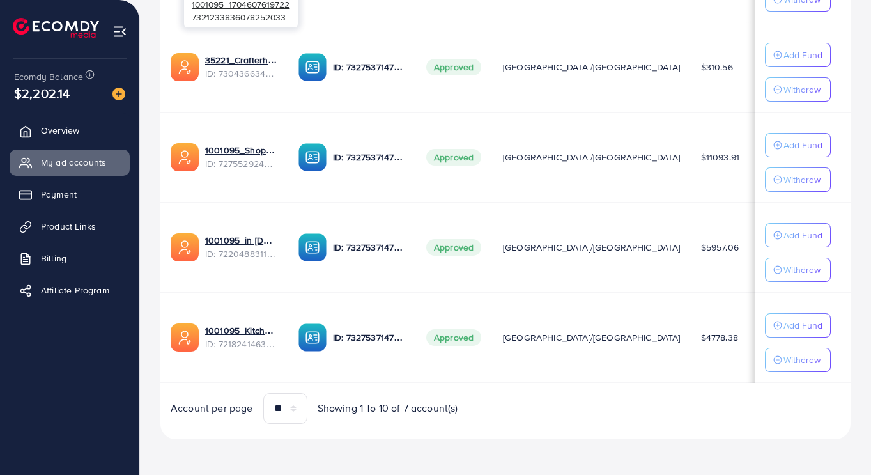 The width and height of the screenshot is (871, 475). Describe the element at coordinates (719, 337) in the screenshot. I see `span: $4778.38` at that location.